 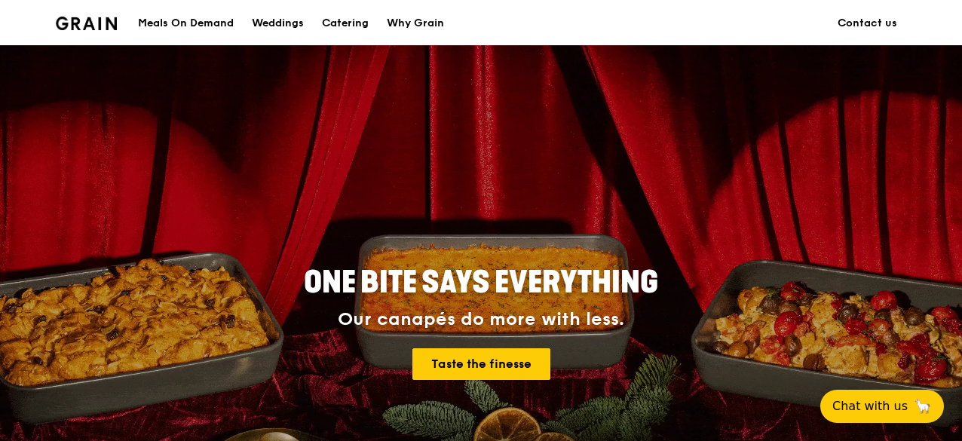 I want to click on a: Contact us, so click(x=867, y=23).